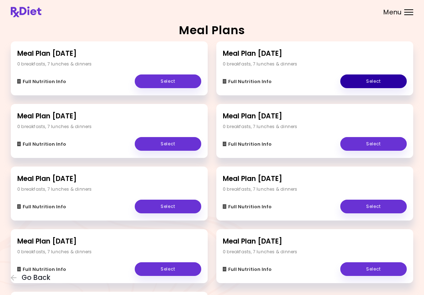  I want to click on button: Full Nutrition Info - Meal Plan 8/1/2025, so click(247, 82).